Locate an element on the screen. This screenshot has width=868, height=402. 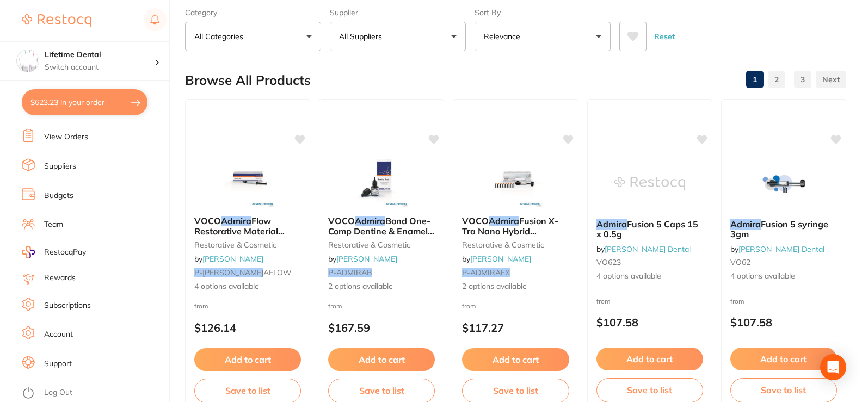
a: Team is located at coordinates (53, 224).